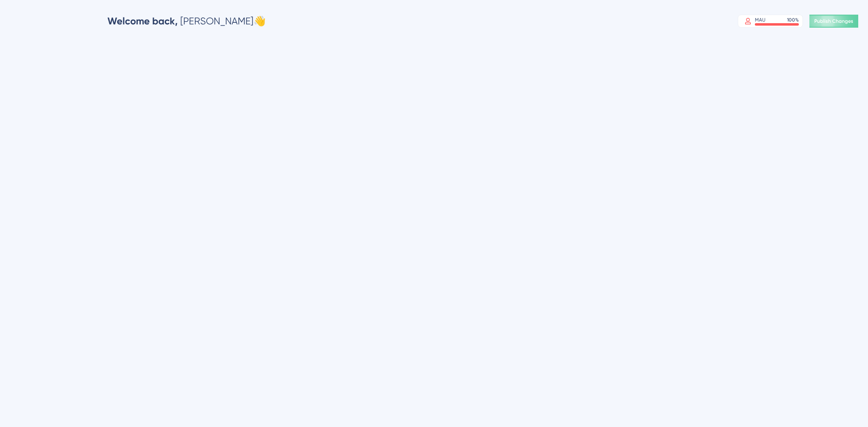 The width and height of the screenshot is (868, 427). What do you see at coordinates (834, 21) in the screenshot?
I see `button: Publish Changes` at bounding box center [834, 21].